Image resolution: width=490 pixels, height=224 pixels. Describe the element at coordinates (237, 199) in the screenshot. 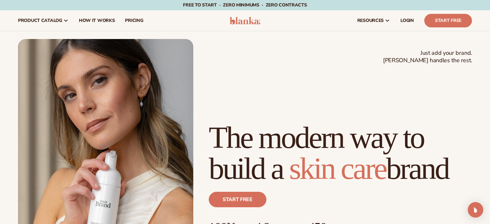

I see `a: Start free` at that location.